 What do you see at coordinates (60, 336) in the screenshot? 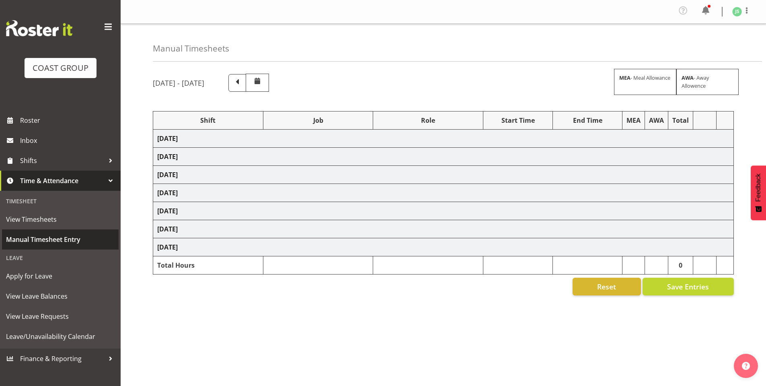
I see `span: Leave/Unavailability Calendar` at bounding box center [60, 336].